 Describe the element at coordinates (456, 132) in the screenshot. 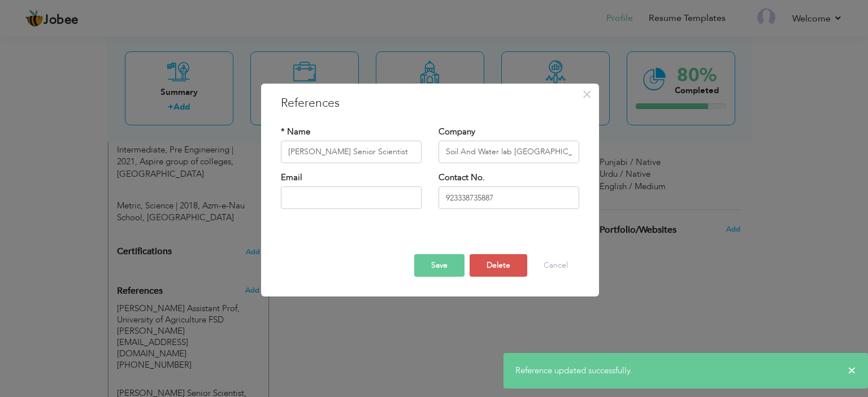

I see `label: Company` at that location.